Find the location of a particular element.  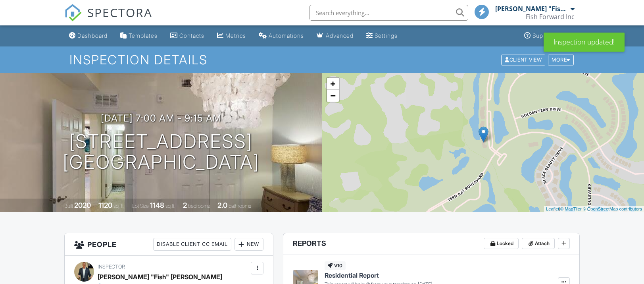

div: Advanced is located at coordinates (340, 35).